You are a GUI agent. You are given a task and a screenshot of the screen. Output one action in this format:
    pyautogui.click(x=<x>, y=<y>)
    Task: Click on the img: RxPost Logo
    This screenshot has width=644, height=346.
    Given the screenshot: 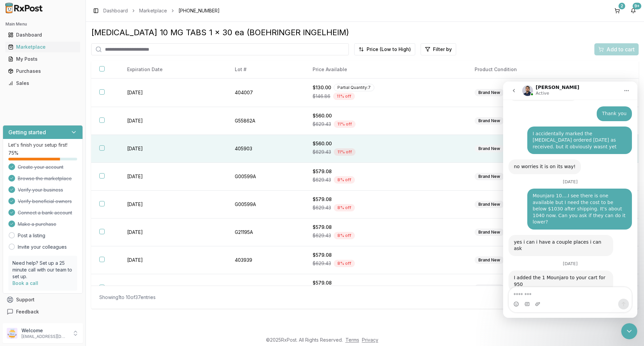 What is the action you would take?
    pyautogui.click(x=24, y=8)
    